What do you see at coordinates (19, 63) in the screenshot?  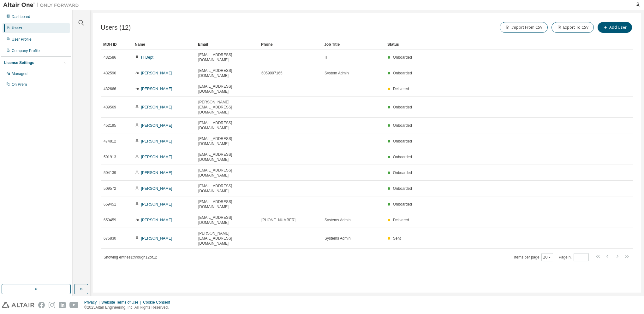 I see `div: License Settings` at bounding box center [19, 63].